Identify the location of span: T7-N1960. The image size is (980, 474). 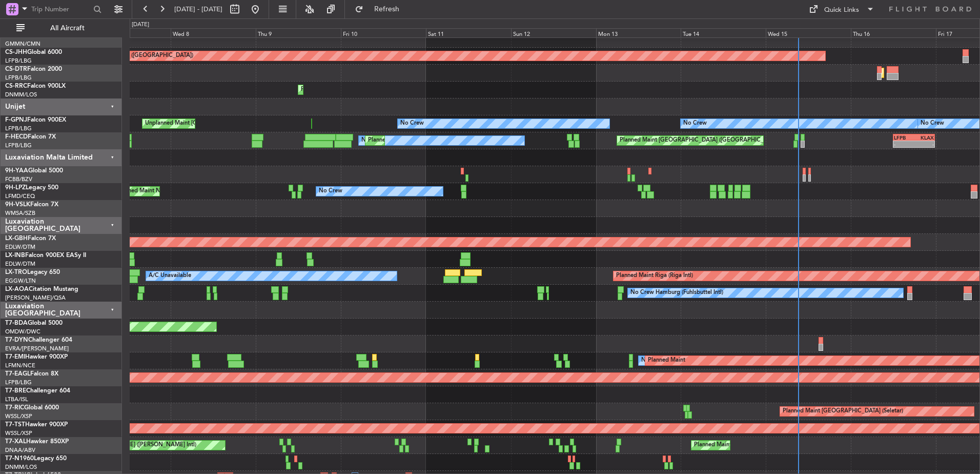
(19, 459).